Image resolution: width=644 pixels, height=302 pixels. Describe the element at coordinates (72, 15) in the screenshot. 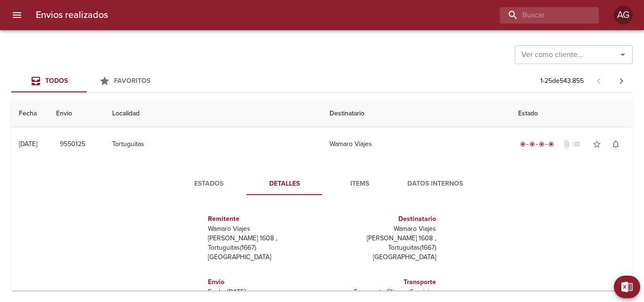

I see `h6: Envios realizados` at that location.